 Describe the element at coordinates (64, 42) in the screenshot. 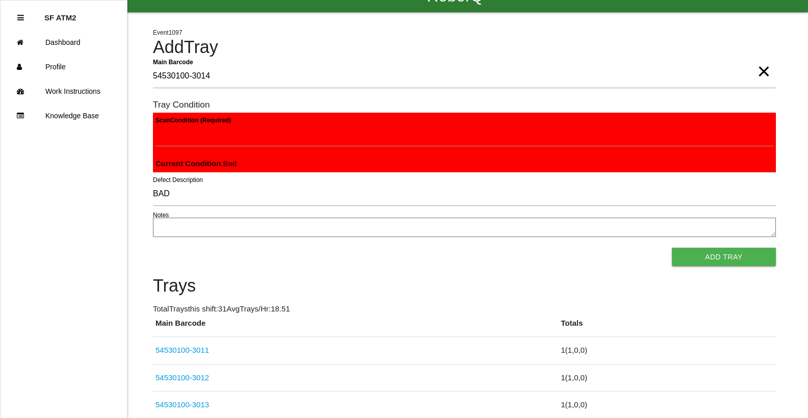

I see `a: Dashboard` at that location.